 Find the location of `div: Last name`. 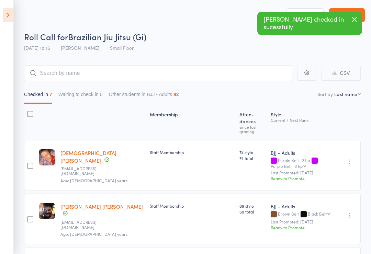

div: Last name is located at coordinates (346, 94).